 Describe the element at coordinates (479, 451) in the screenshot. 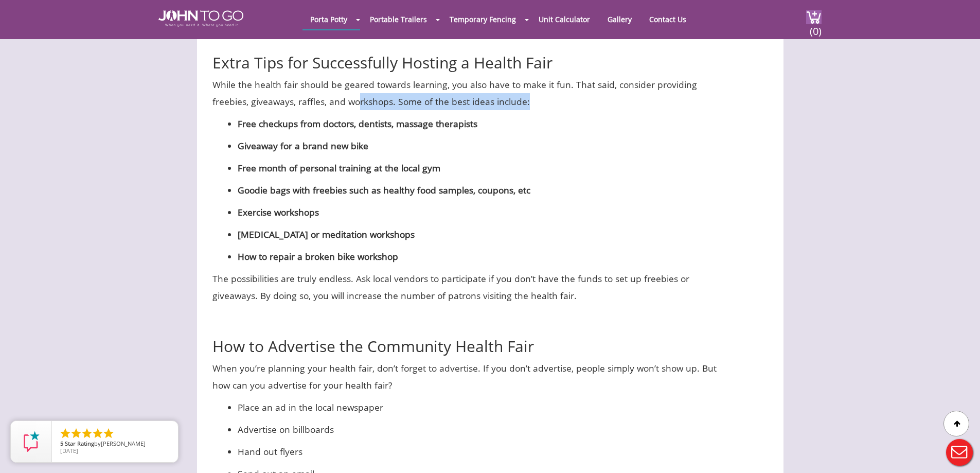

I see `p: Hand out flyers` at that location.